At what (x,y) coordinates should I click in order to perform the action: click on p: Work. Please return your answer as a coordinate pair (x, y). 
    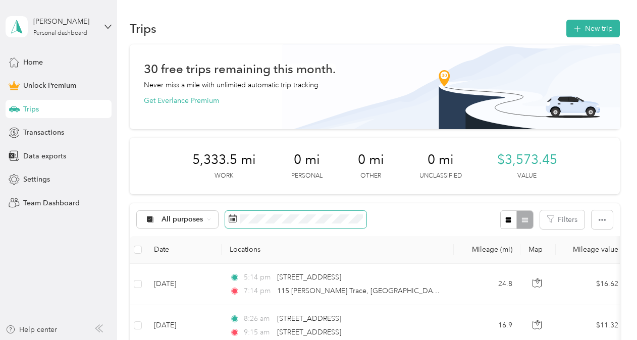
    Looking at the image, I should click on (224, 176).